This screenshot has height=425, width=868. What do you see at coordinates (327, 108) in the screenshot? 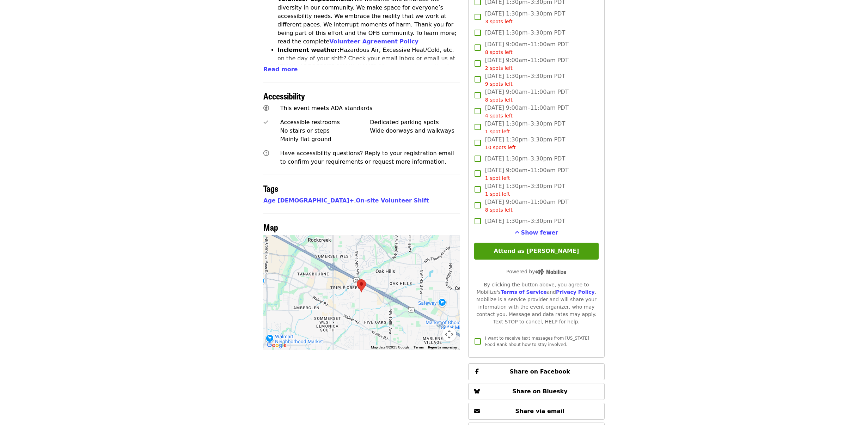
I see `span: This event meets ADA standards` at bounding box center [327, 108].